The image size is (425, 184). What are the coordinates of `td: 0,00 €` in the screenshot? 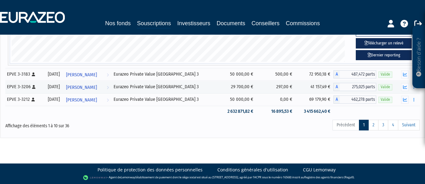 It's located at (276, 100).